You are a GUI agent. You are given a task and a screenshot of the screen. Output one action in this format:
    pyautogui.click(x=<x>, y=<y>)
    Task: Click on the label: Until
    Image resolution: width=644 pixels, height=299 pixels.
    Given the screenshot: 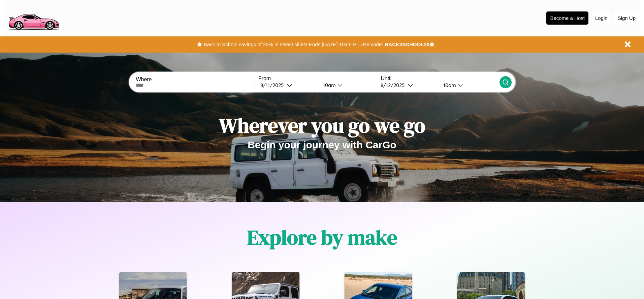 What is the action you would take?
    pyautogui.click(x=440, y=78)
    